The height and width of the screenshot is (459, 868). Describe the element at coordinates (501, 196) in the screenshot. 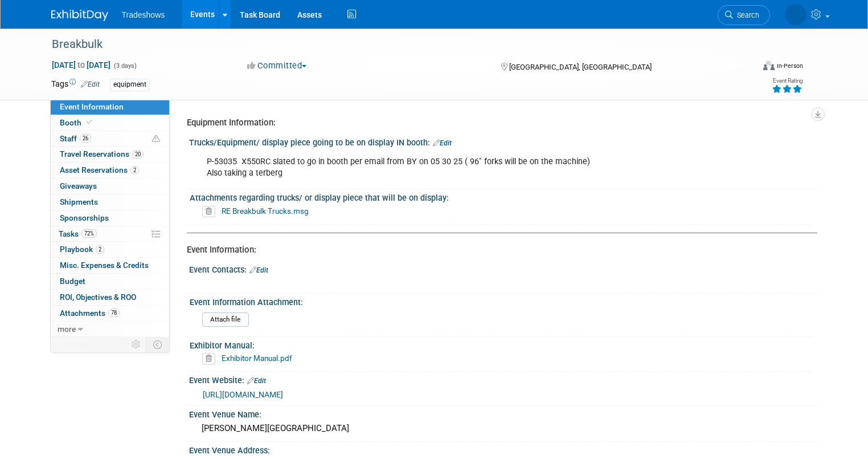

I see `div: Attachments regarding trucks/ or display piece that will be on display:` at that location.